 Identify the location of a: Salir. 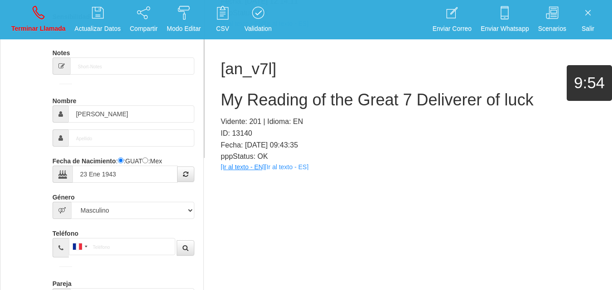
(588, 19).